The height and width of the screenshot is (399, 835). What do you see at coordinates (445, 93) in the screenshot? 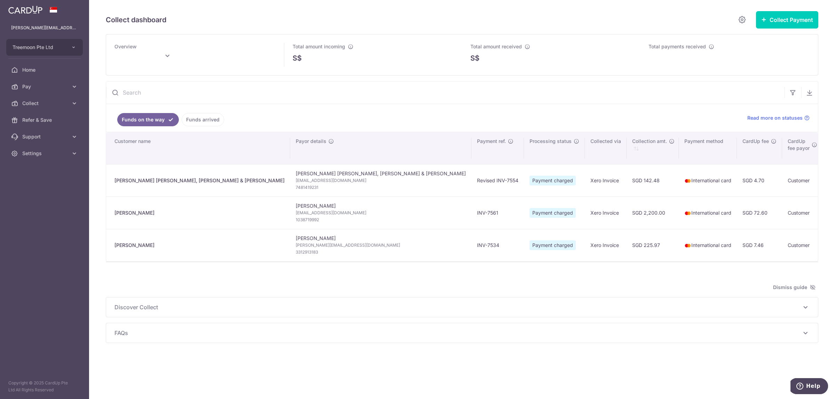
I see `input: Search` at bounding box center [445, 93].